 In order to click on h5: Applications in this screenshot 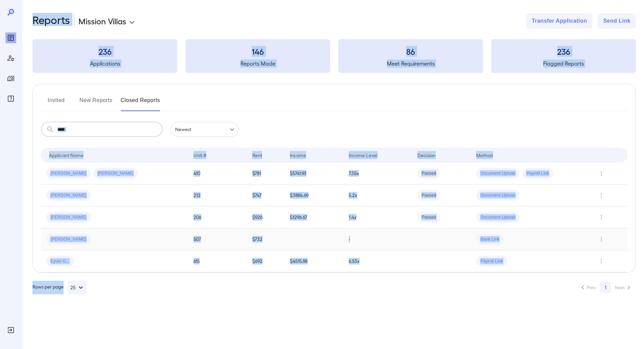, I will do `click(105, 64)`.